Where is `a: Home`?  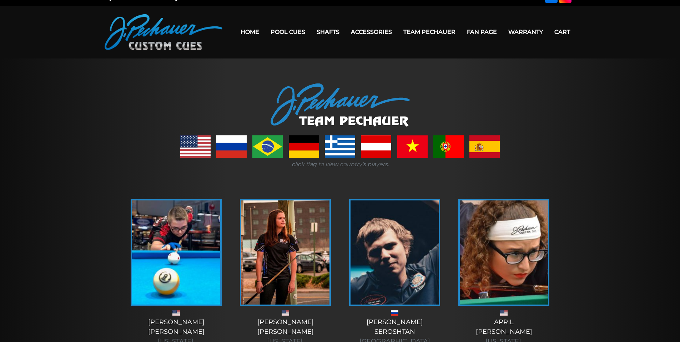 a: Home is located at coordinates (250, 32).